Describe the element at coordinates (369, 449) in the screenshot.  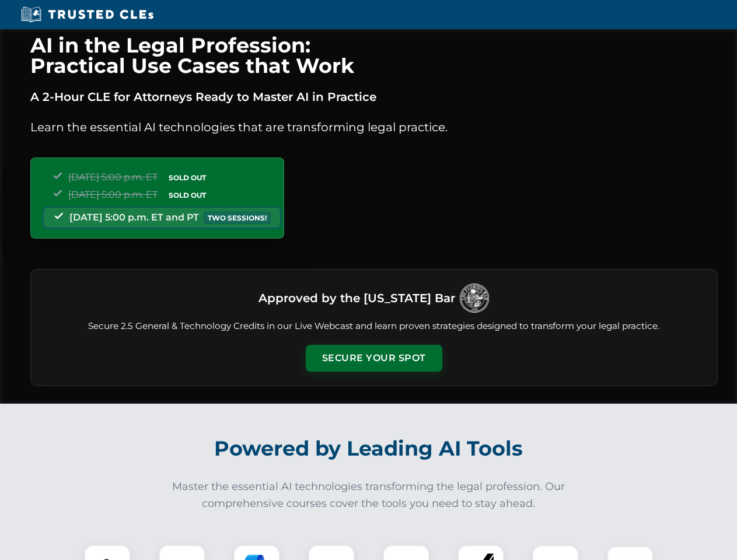
I see `h2: Powered by Leading AI Tools` at that location.